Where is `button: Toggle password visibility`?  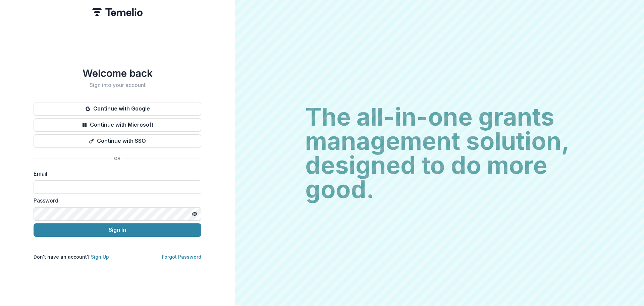
button: Toggle password visibility is located at coordinates (194, 214).